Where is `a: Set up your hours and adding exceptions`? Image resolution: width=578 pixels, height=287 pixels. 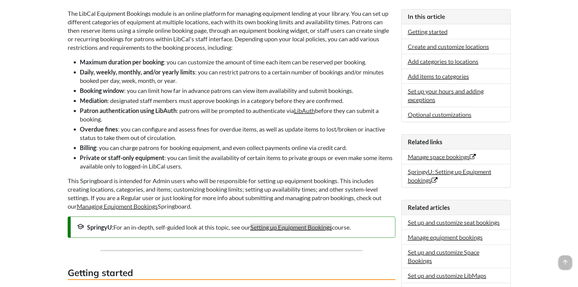
a: Set up your hours and adding exceptions is located at coordinates (446, 95).